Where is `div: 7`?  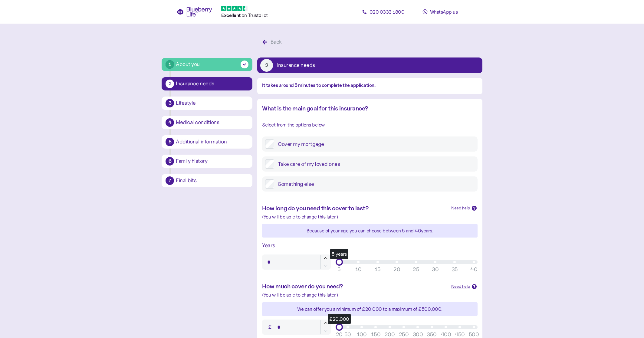 div: 7 is located at coordinates (170, 181).